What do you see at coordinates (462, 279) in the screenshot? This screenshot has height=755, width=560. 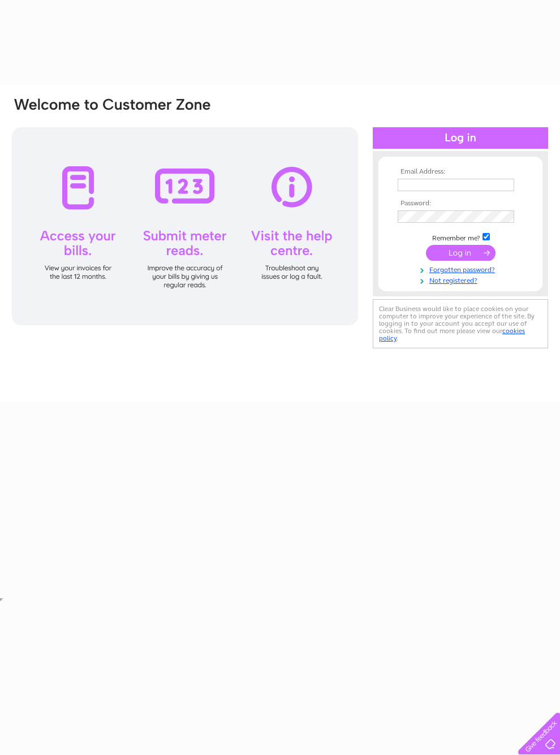 I see `a: Not registered?` at bounding box center [462, 279].